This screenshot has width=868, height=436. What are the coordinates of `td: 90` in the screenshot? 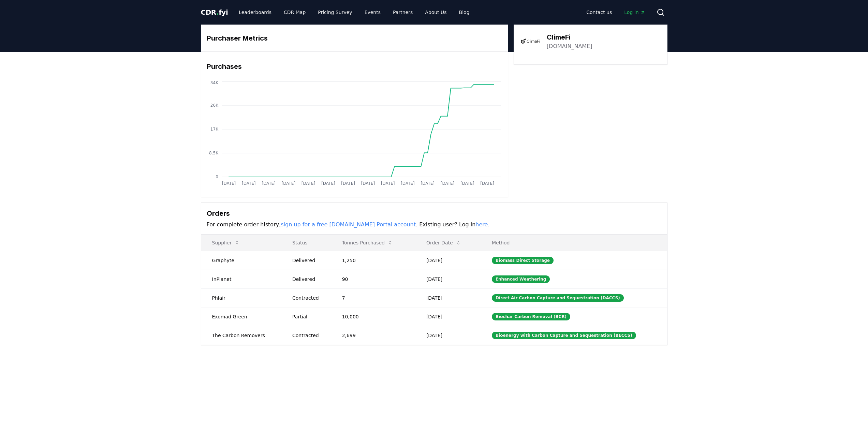 It's located at (373, 279).